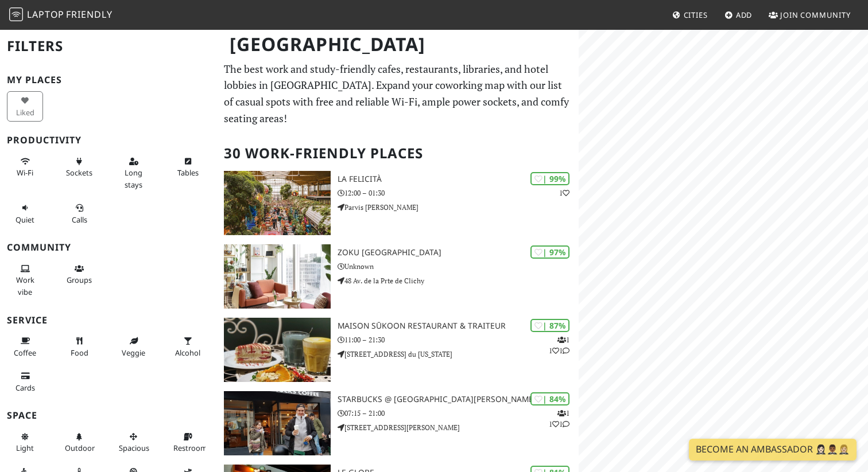 The image size is (868, 472). What do you see at coordinates (79, 167) in the screenshot?
I see `button: Sockets` at bounding box center [79, 167].